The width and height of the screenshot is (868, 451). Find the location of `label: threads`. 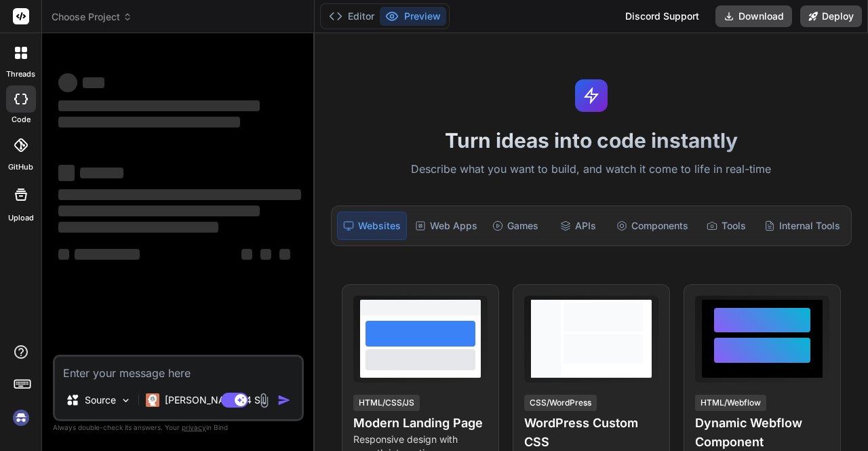

label: threads is located at coordinates (20, 74).